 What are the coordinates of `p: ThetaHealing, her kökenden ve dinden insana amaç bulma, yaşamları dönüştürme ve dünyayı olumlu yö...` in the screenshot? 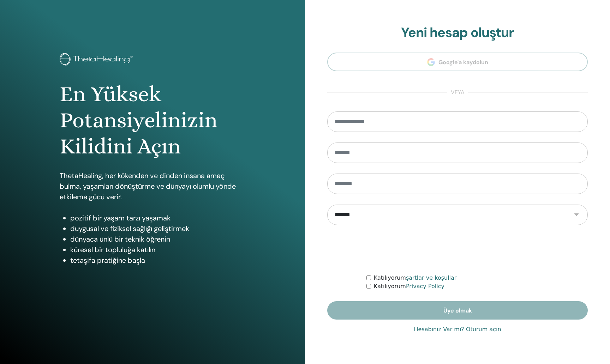 It's located at (152, 186).